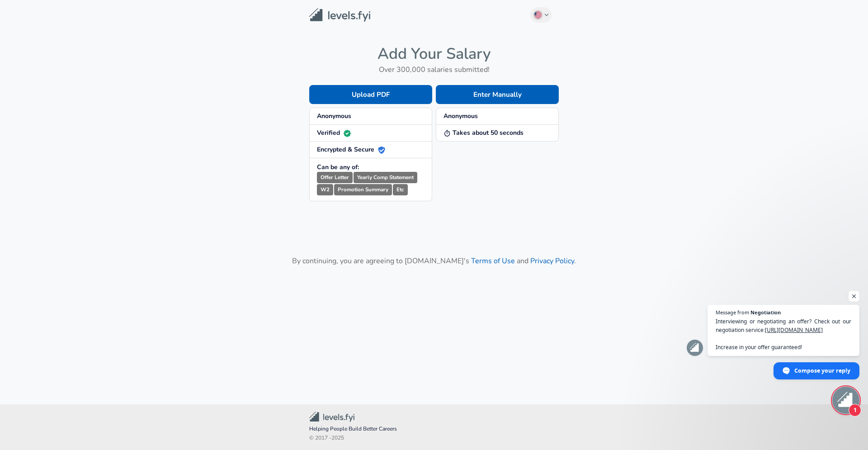 This screenshot has height=450, width=868. Describe the element at coordinates (846, 400) in the screenshot. I see `div: Open chat` at that location.